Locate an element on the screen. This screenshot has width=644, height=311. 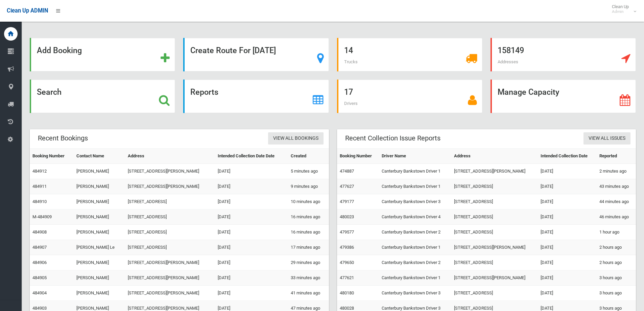
td: Canterbury Bankstown Driver 4 is located at coordinates (415, 217).